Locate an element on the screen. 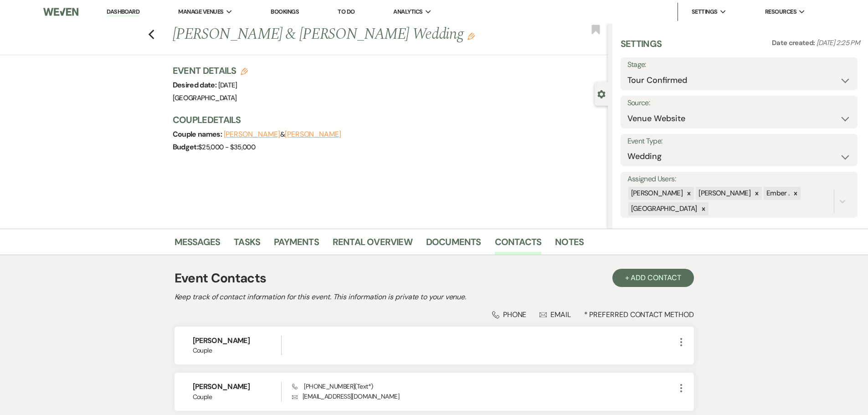 Image resolution: width=868 pixels, height=415 pixels. span: Analytics is located at coordinates (408, 12).